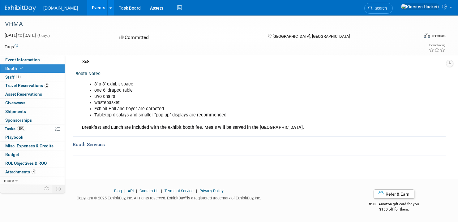  What do you see at coordinates (43, 36) in the screenshot?
I see `span: (3 days)` at bounding box center [43, 36].